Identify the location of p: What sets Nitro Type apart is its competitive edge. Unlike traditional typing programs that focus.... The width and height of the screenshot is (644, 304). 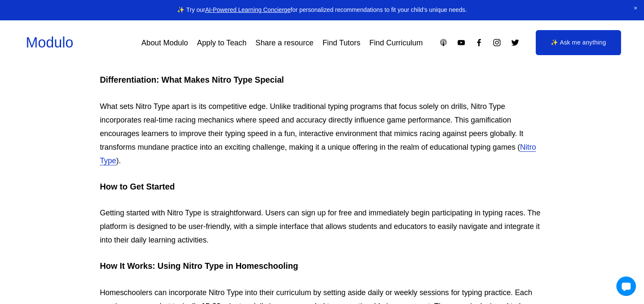
(322, 133).